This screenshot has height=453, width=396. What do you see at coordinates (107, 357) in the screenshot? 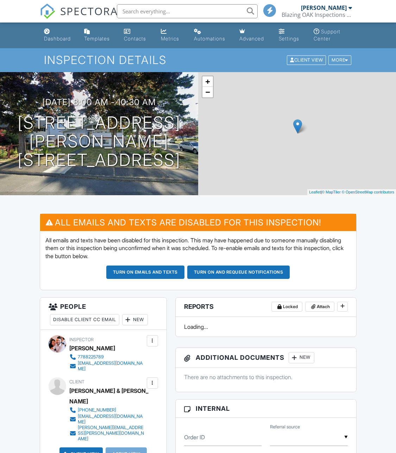
I see `a: 7788225789` at bounding box center [107, 357].